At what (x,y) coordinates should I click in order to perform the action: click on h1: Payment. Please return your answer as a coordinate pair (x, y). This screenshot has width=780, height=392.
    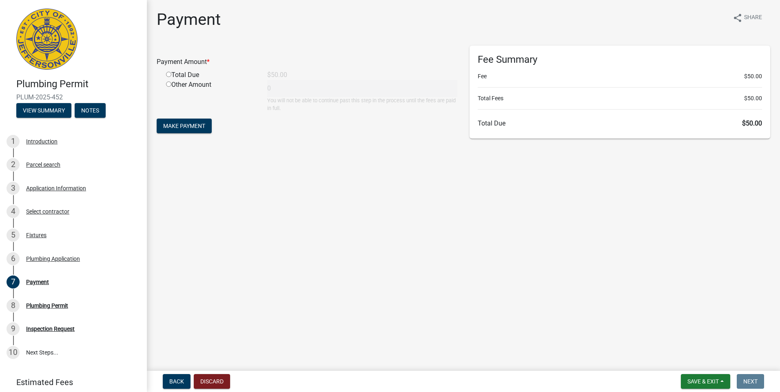
    Looking at the image, I should click on (188, 20).